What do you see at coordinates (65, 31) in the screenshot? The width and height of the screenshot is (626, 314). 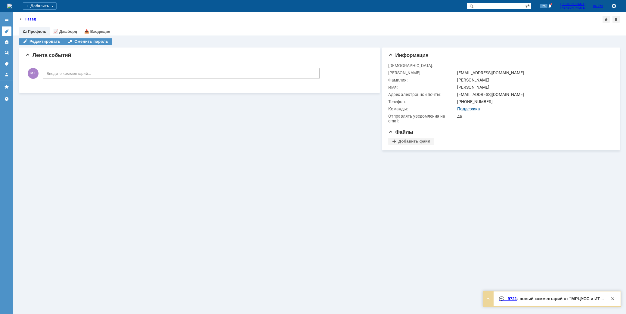 I see `a: 📈 Дашборд` at bounding box center [65, 31].